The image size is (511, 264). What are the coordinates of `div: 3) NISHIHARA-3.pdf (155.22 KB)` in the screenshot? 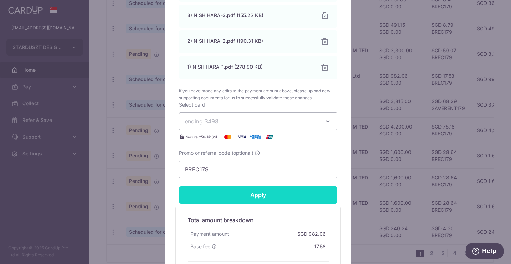 It's located at (250, 15).